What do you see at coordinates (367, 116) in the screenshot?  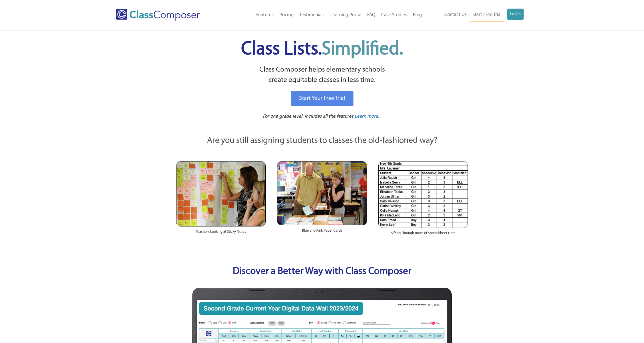 I see `span: Learn more.` at bounding box center [367, 116].